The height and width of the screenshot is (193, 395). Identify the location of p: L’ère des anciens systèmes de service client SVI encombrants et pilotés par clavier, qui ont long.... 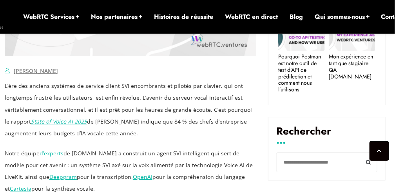
(130, 109).